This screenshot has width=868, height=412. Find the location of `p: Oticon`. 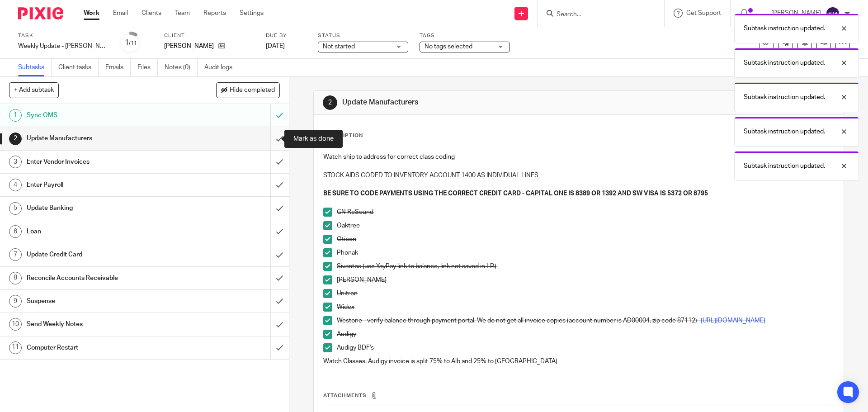

p: Oticon is located at coordinates (585, 239).